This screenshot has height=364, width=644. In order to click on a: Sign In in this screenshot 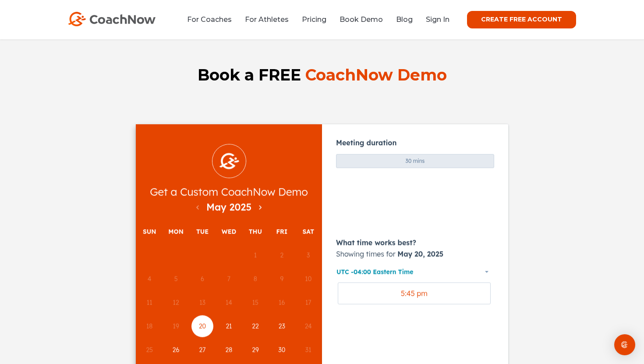, I will do `click(438, 19)`.